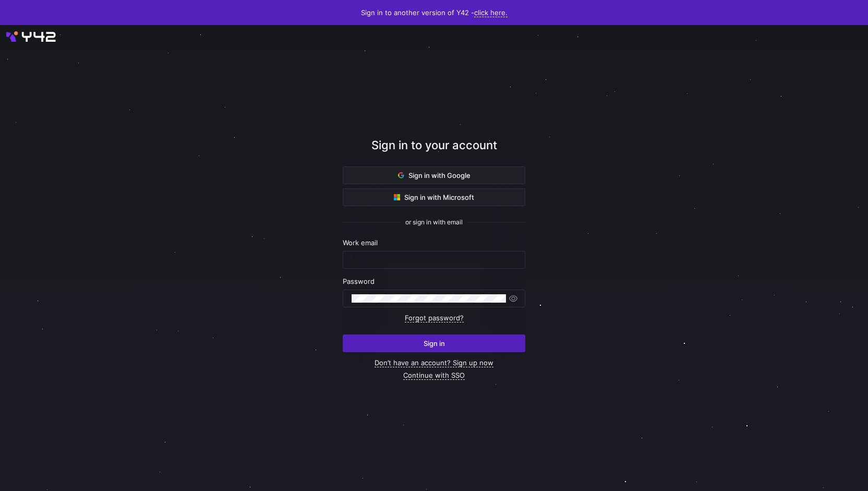 This screenshot has height=491, width=868. Describe the element at coordinates (434, 375) in the screenshot. I see `a: Continue with SSO` at that location.